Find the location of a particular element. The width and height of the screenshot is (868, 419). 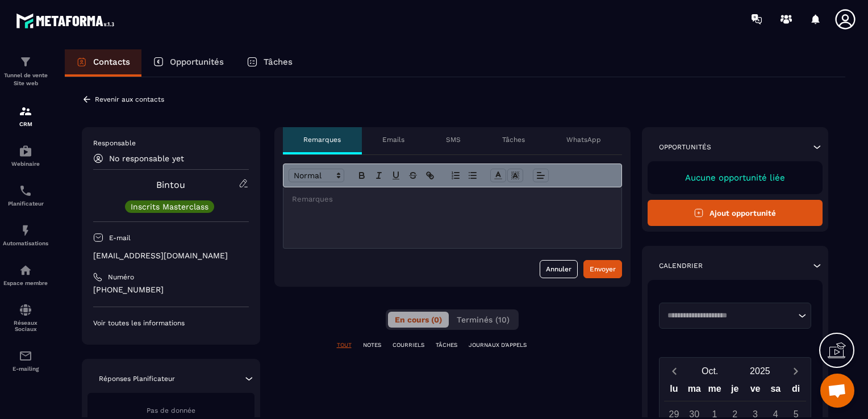

div: di is located at coordinates (796, 390).